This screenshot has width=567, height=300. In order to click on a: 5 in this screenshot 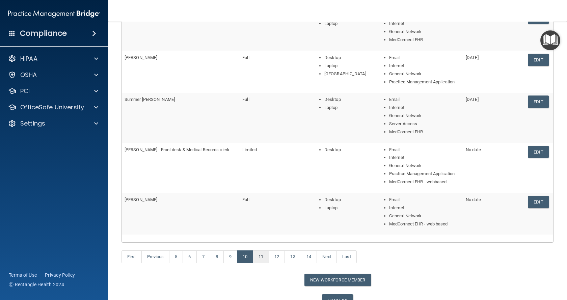, I will do `click(176, 257)`.